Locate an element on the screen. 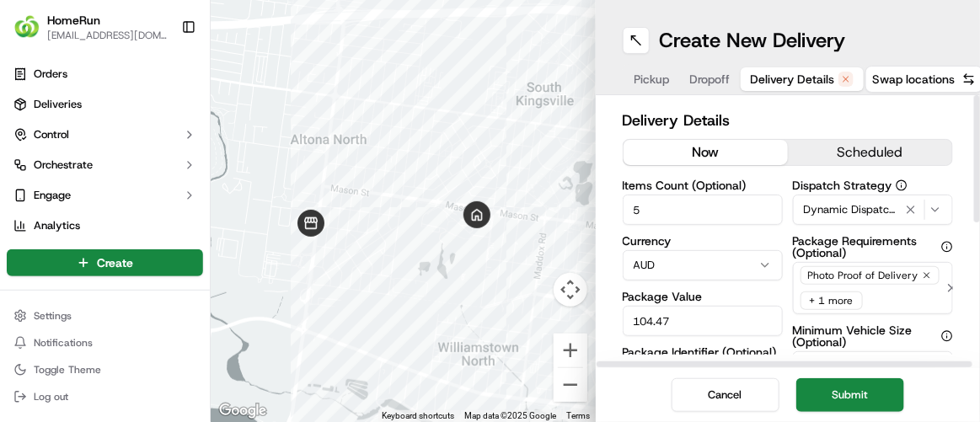 Image resolution: width=980 pixels, height=422 pixels. span: Orchestrate is located at coordinates (63, 165).